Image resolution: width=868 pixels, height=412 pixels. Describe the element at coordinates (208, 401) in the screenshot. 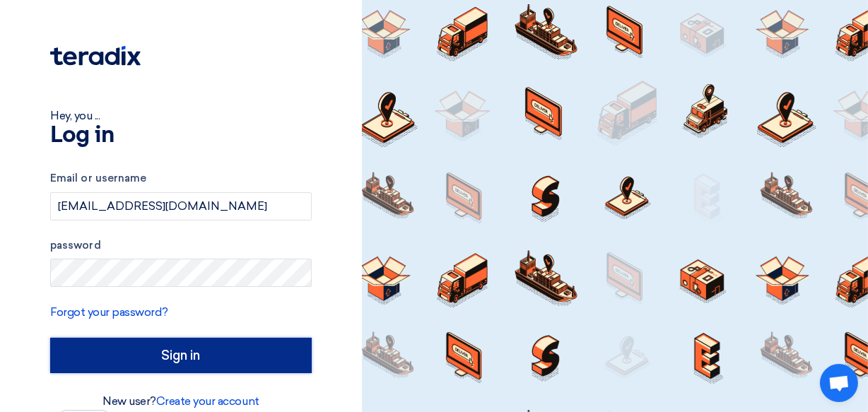

I see `font: Create your account` at that location.